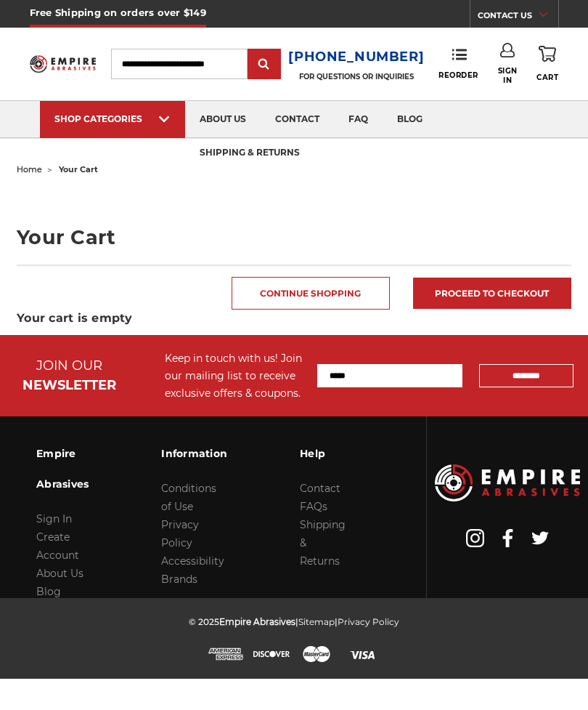  I want to click on a: Conditions of Use, so click(189, 498).